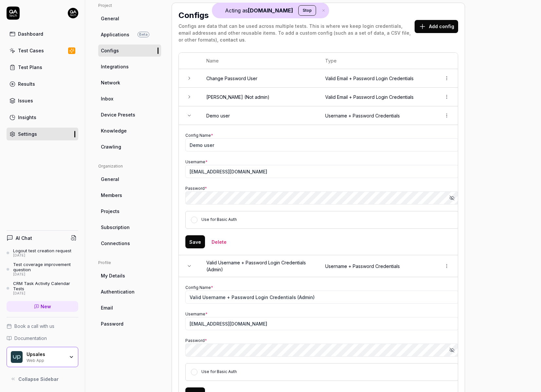  I want to click on a: Dashboard, so click(42, 34).